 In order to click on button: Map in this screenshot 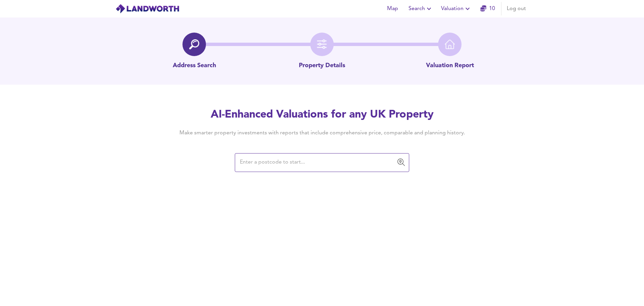, I will do `click(392, 9)`.